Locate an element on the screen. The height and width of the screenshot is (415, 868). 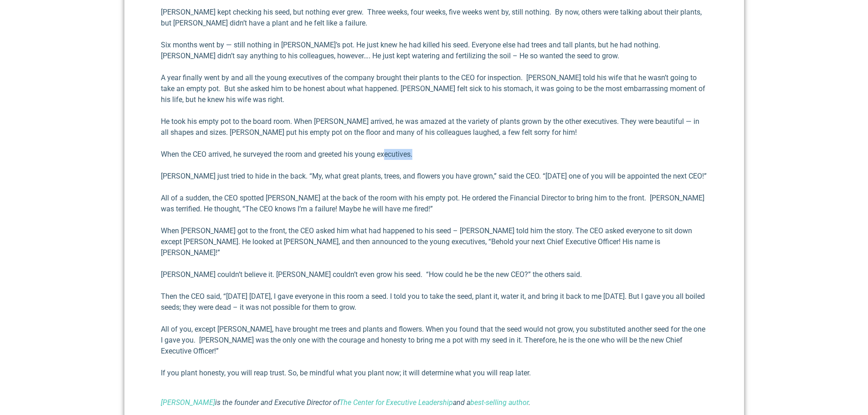
a: best-selling author is located at coordinates (499, 402).